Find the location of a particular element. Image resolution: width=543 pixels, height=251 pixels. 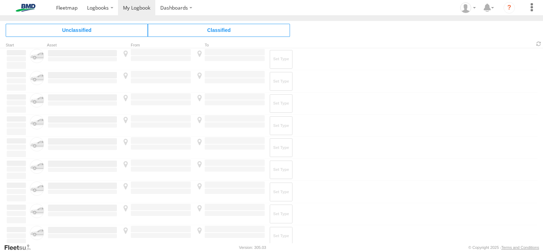

span: Click to view Classified Trips is located at coordinates (219, 30).